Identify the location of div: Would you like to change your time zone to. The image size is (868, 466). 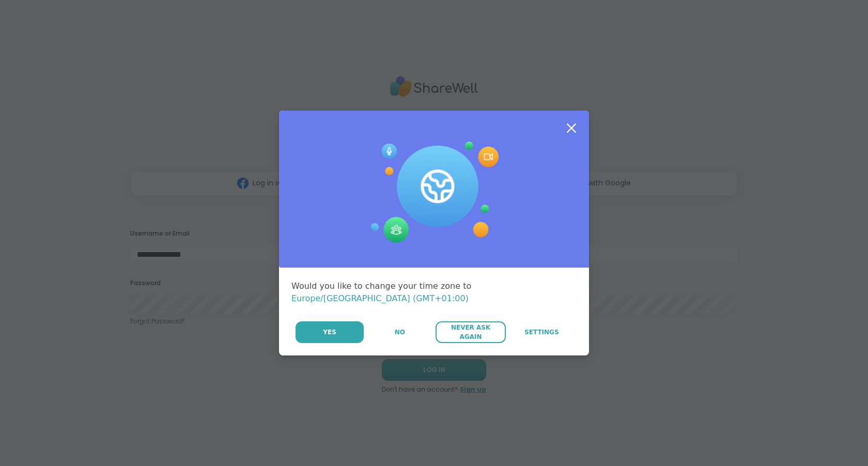
(434, 292).